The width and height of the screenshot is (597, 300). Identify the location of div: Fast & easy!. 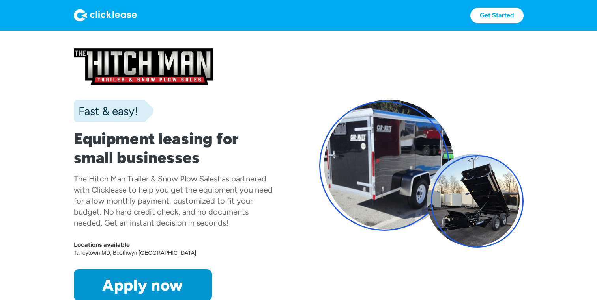
(106, 111).